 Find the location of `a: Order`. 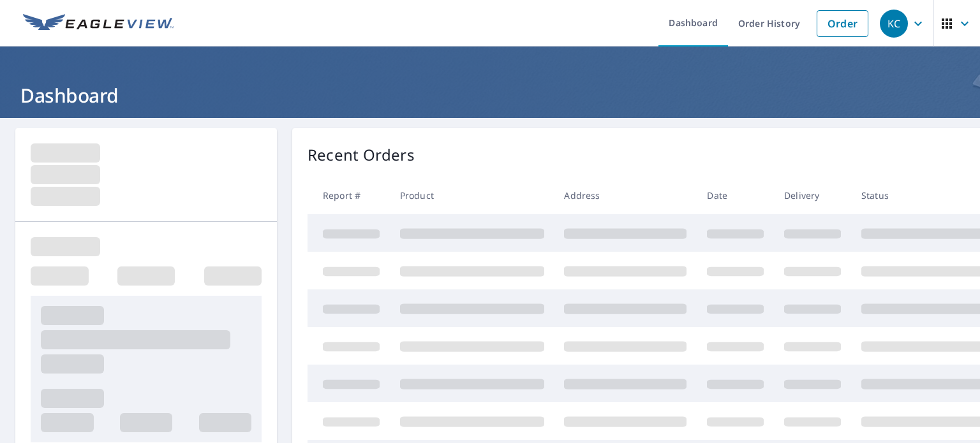

a: Order is located at coordinates (843, 24).